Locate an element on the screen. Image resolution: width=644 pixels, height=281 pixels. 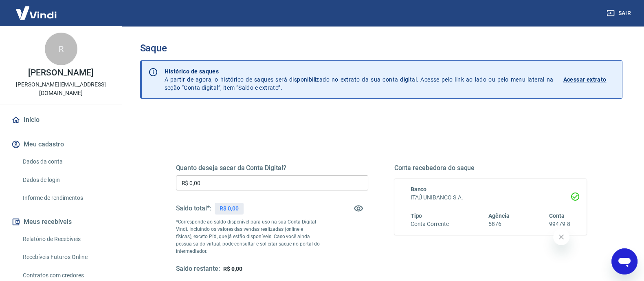
span: Agência is located at coordinates (499, 216).